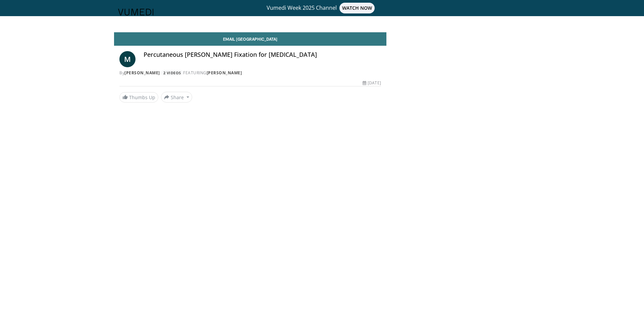 This screenshot has width=644, height=314. What do you see at coordinates (177, 97) in the screenshot?
I see `button: Share` at bounding box center [177, 97].